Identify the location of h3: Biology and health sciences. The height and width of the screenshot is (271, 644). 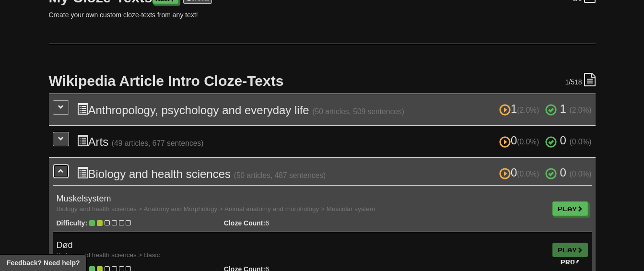
(334, 173).